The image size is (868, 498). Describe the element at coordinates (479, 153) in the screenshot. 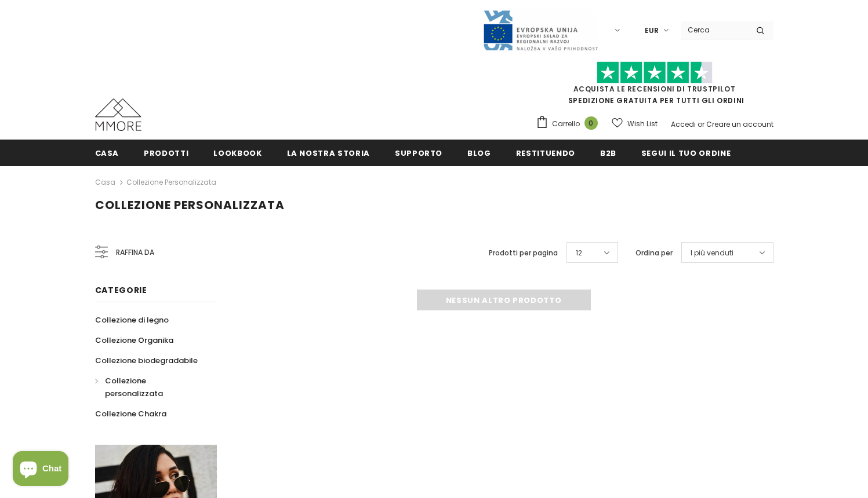

I see `span: Blog` at that location.